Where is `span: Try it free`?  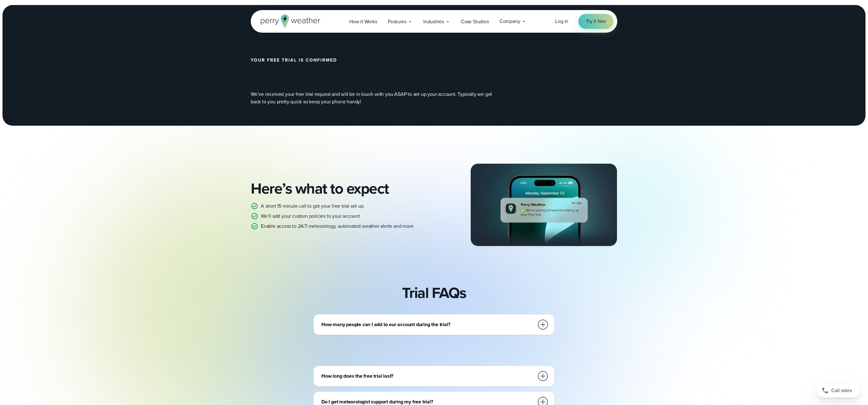 span: Try it free is located at coordinates (596, 22).